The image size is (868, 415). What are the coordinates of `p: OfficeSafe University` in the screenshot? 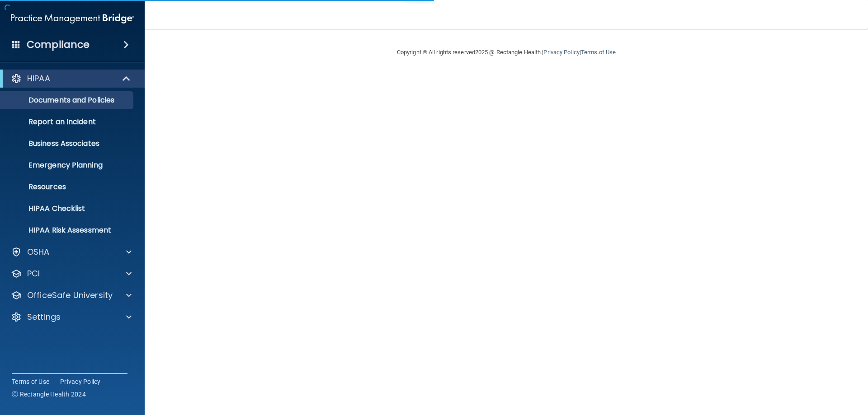 It's located at (69, 296).